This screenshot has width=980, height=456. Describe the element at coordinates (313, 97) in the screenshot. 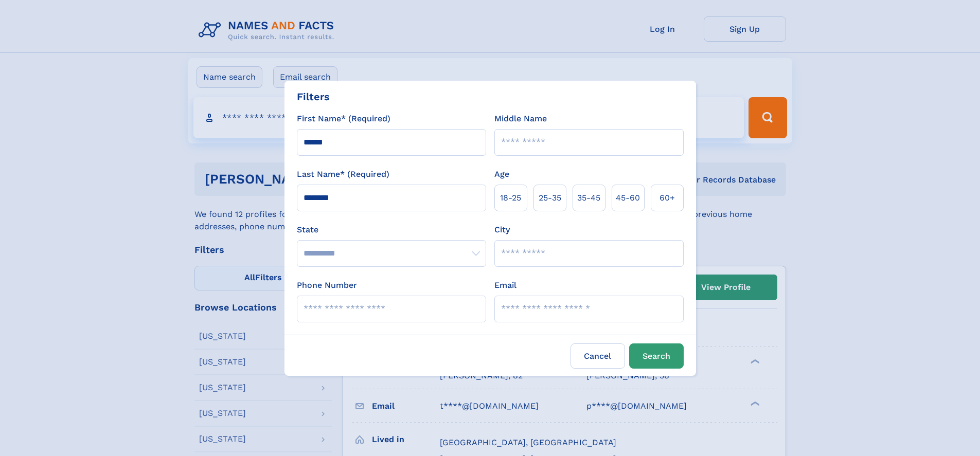

I see `div: Filters` at that location.